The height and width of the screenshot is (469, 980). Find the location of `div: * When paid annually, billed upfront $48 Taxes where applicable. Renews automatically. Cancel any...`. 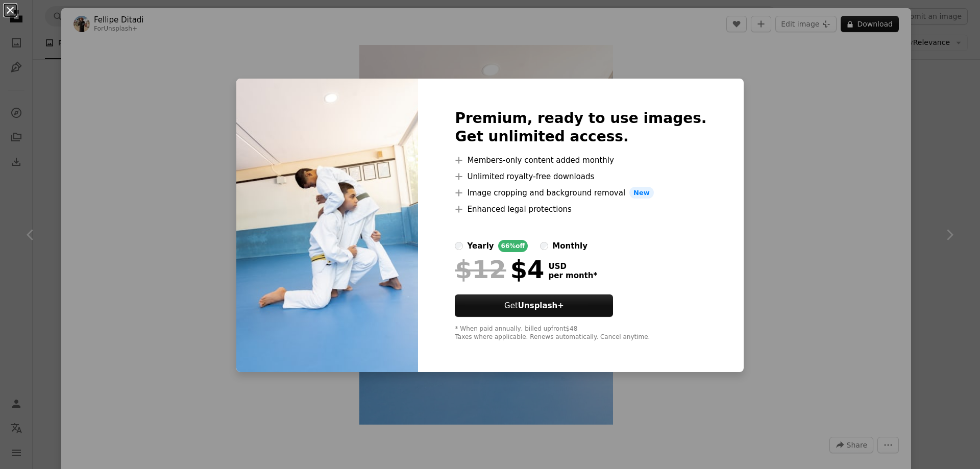

div: * When paid annually, billed upfront $48 Taxes where applicable. Renews automatically. Cancel any... is located at coordinates (580, 333).